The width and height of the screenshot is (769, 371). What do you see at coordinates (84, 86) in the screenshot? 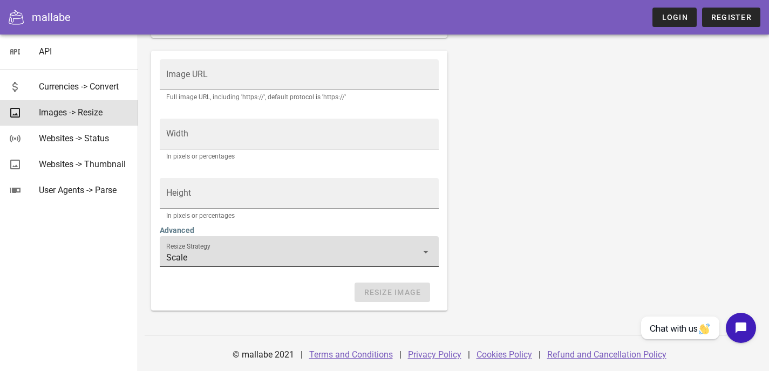
I see `div: Currencies -> Convert` at bounding box center [84, 86].